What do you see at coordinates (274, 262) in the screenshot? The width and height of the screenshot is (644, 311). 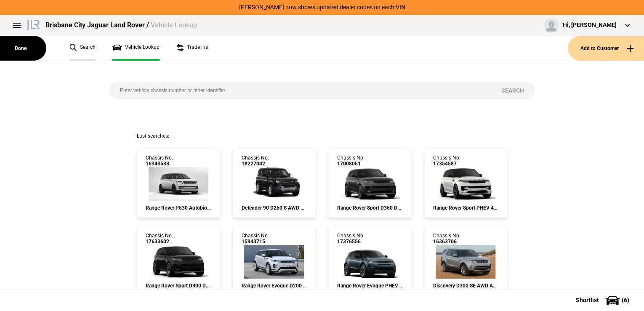 I see `img: 15943715_ext.jpeg` at bounding box center [274, 262].